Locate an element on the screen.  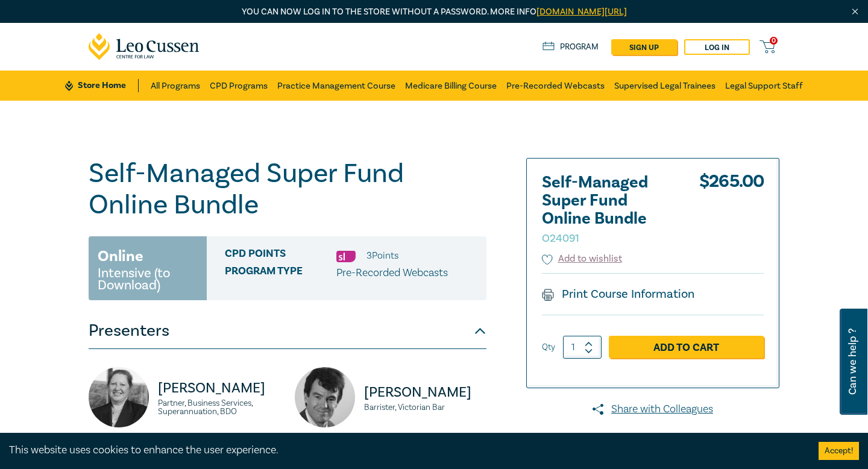
small: O24091 is located at coordinates (561, 238).